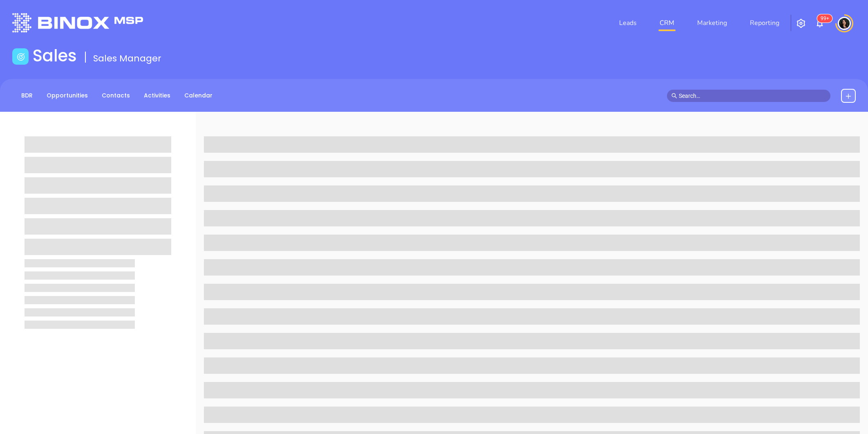 The width and height of the screenshot is (868, 434). What do you see at coordinates (55, 56) in the screenshot?
I see `h1: Sales` at bounding box center [55, 56].